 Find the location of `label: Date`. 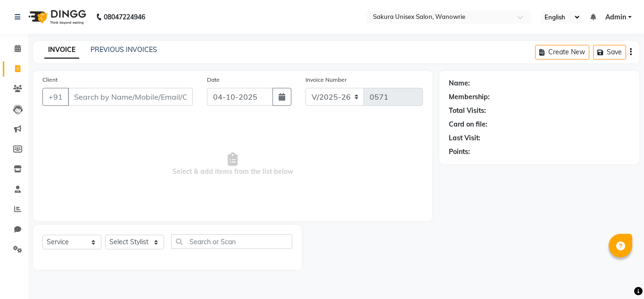

label: Date is located at coordinates (213, 80).